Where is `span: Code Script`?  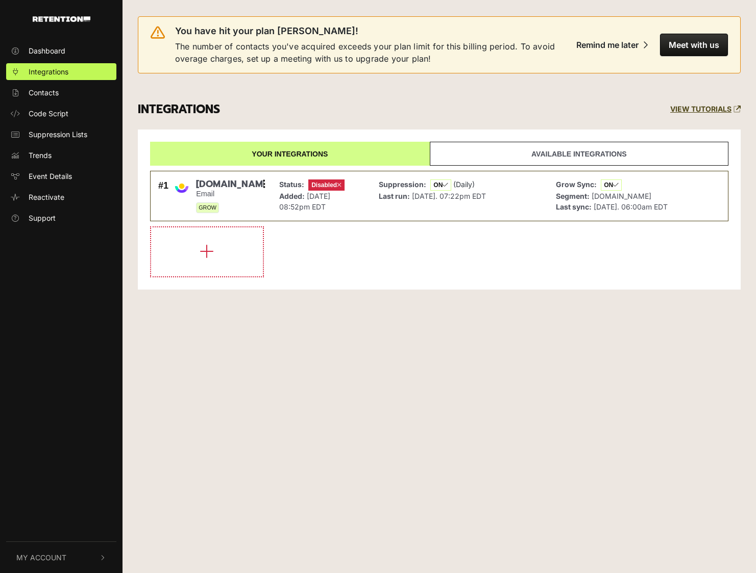
span: Code Script is located at coordinates (48, 113).